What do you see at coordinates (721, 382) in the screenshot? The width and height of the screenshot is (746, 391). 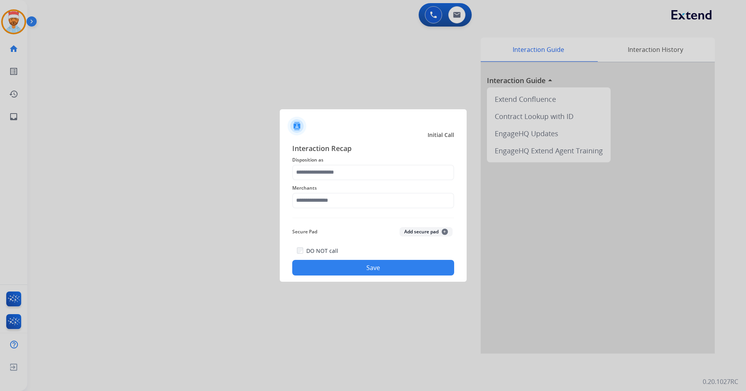 I see `p: 0.20.1027RC` at bounding box center [721, 382].